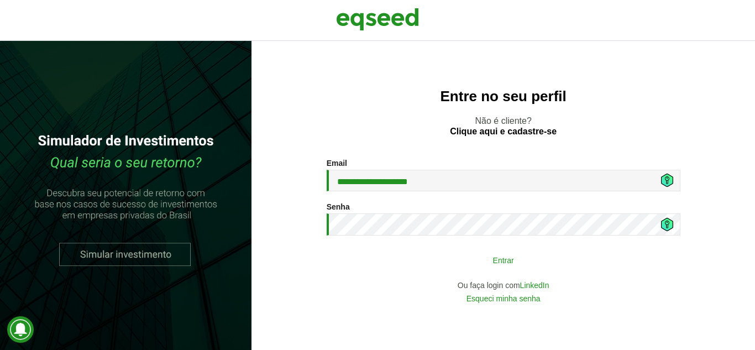  I want to click on div: Ou faça login com, so click(504, 285).